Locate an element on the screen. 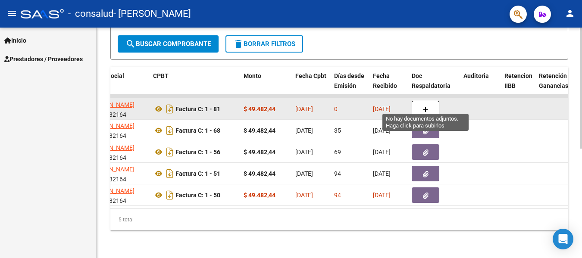  mat-icon: search is located at coordinates (131, 44).